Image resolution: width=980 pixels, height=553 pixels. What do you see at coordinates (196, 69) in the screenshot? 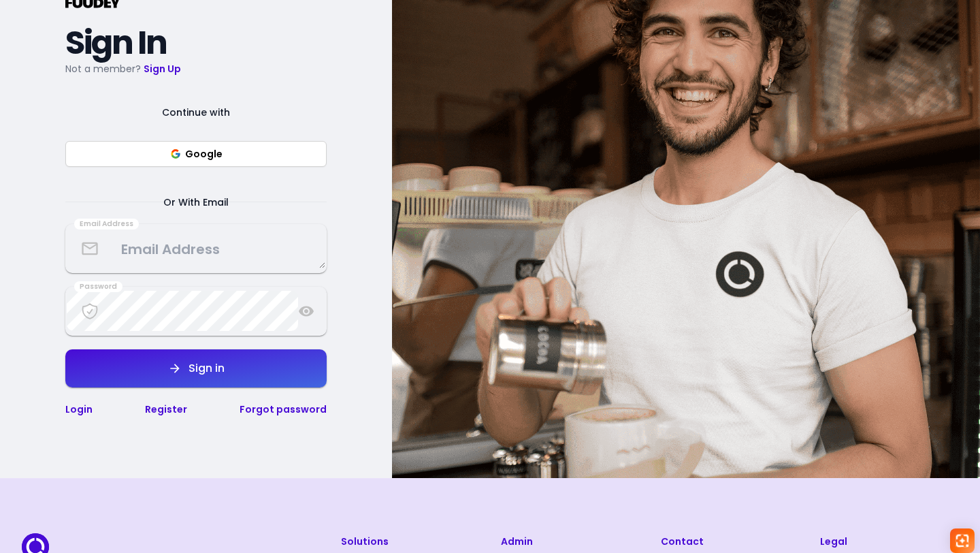
I see `p: Not a member?` at bounding box center [196, 69].